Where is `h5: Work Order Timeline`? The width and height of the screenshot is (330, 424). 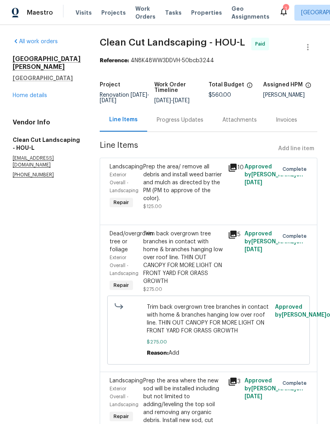 h5: Work Order Timeline is located at coordinates (182, 88).